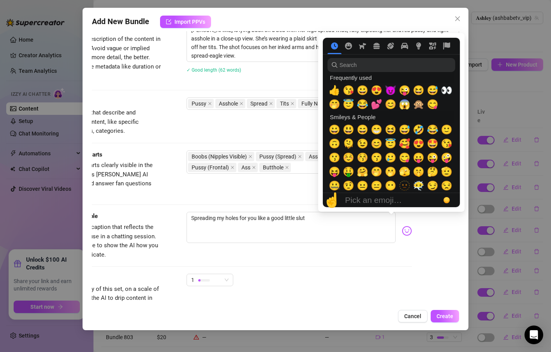  Describe the element at coordinates (445, 316) in the screenshot. I see `span: Create` at that location.